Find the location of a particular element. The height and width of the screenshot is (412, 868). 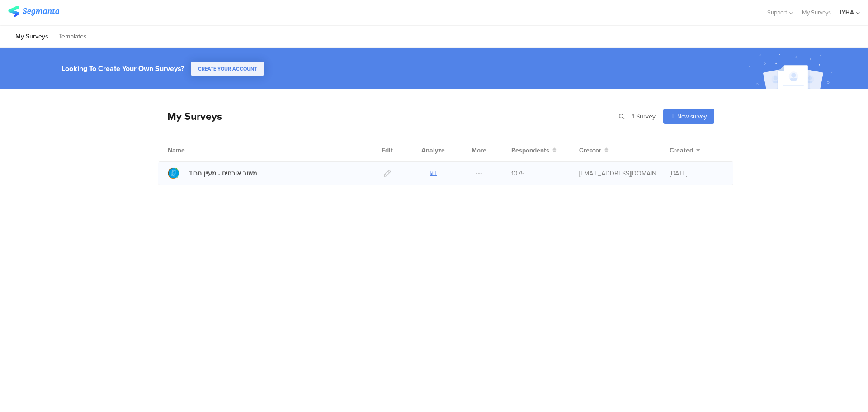

span: 1 Survey is located at coordinates (643, 116).